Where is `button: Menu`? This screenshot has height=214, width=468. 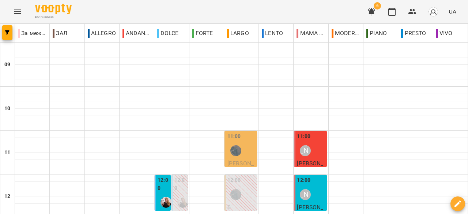
button: Menu is located at coordinates (18, 12).